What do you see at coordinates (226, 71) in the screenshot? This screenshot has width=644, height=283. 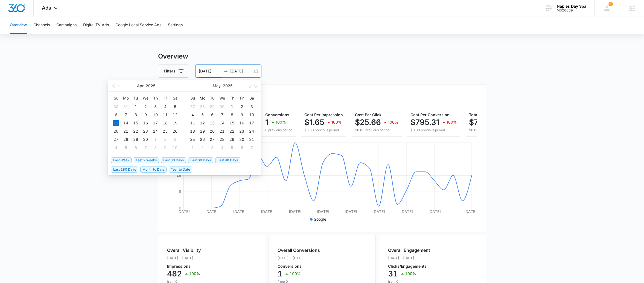 I see `span: to` at bounding box center [226, 71].